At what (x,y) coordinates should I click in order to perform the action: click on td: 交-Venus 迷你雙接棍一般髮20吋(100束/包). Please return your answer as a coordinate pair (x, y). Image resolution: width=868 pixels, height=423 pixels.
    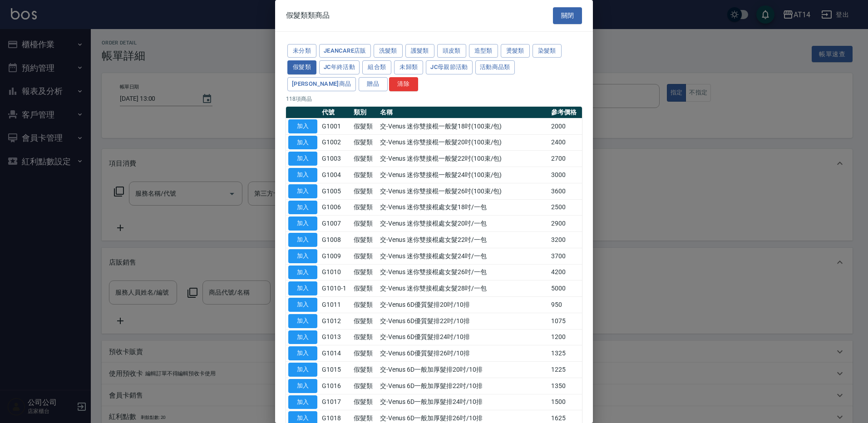
    Looking at the image, I should click on (463, 143).